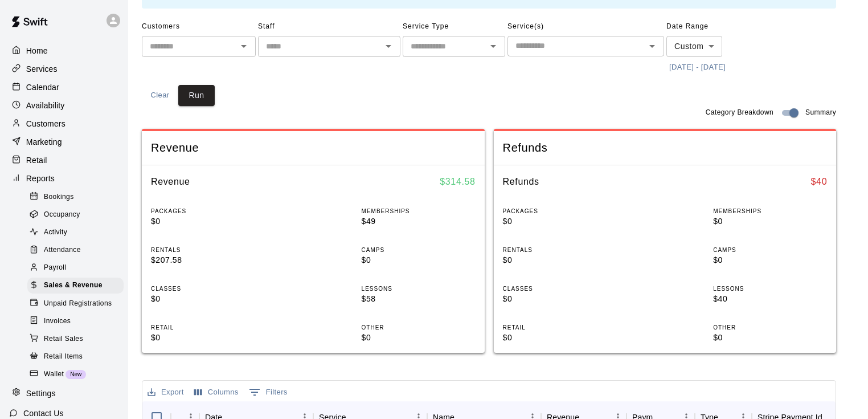  Describe the element at coordinates (64, 50) in the screenshot. I see `a: Home` at that location.